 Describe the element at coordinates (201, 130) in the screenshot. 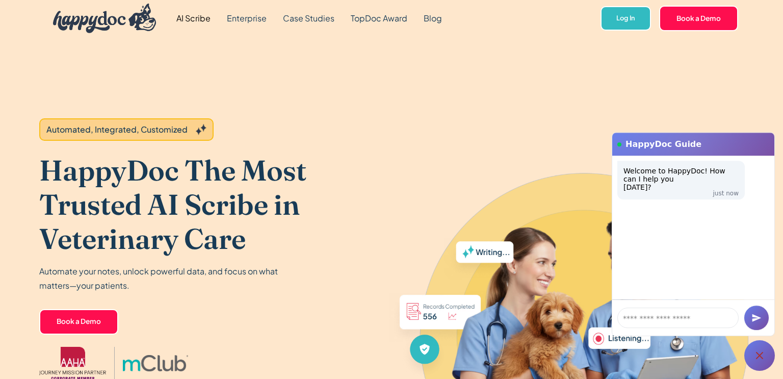

I see `img: Grey sparkles.` at that location.